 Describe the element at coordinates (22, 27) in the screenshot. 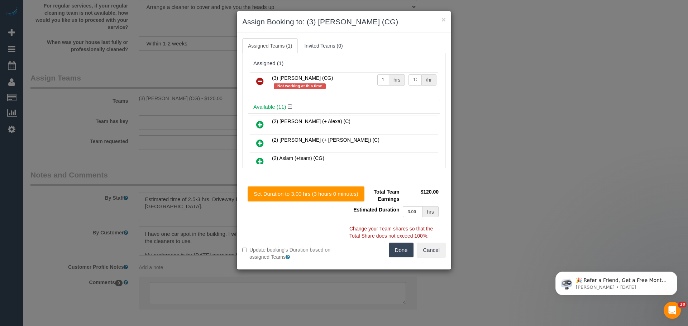

I see `img: Profile image for Ellie` at that location.